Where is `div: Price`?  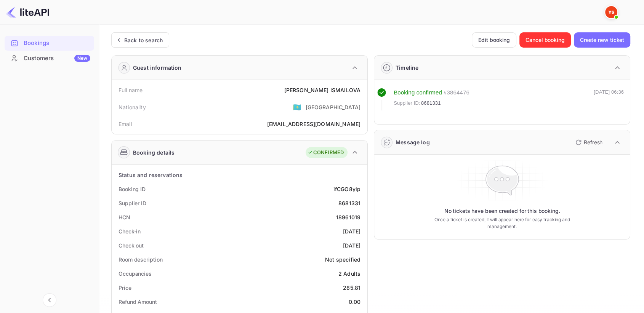 div: Price is located at coordinates (125, 288).